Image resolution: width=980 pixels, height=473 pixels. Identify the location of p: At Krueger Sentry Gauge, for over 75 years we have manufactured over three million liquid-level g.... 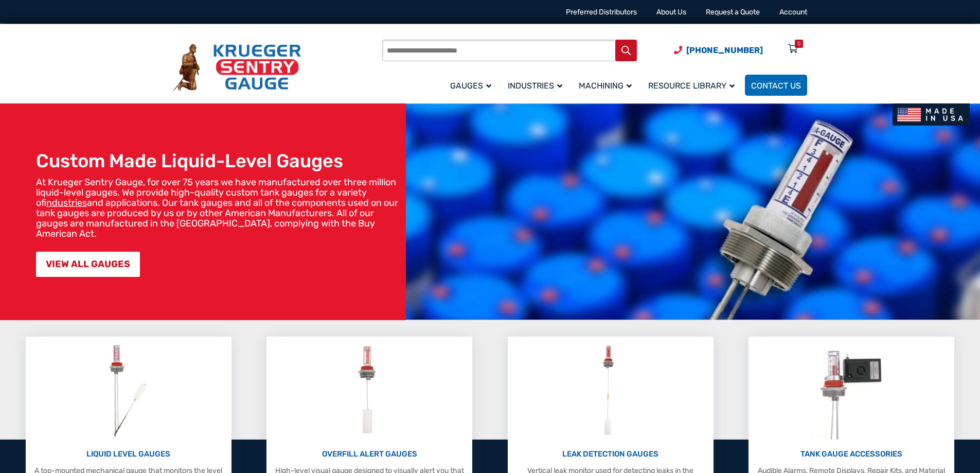
(218, 208).